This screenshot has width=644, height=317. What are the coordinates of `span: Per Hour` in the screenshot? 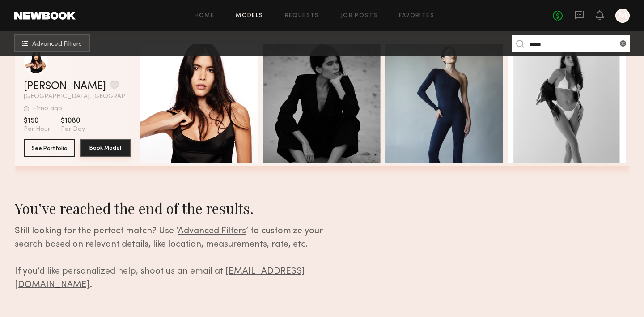 It's located at (37, 130).